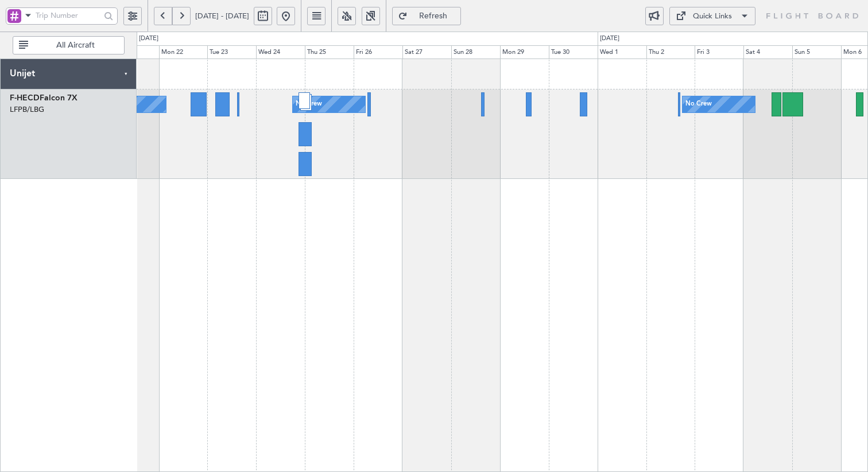 The height and width of the screenshot is (472, 868). I want to click on button: Quick Links, so click(713, 16).